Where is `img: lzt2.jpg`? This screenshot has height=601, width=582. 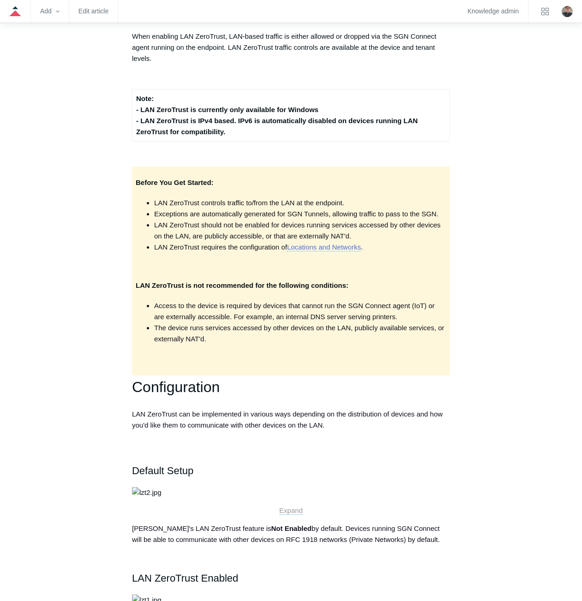
img: lzt2.jpg is located at coordinates (147, 493).